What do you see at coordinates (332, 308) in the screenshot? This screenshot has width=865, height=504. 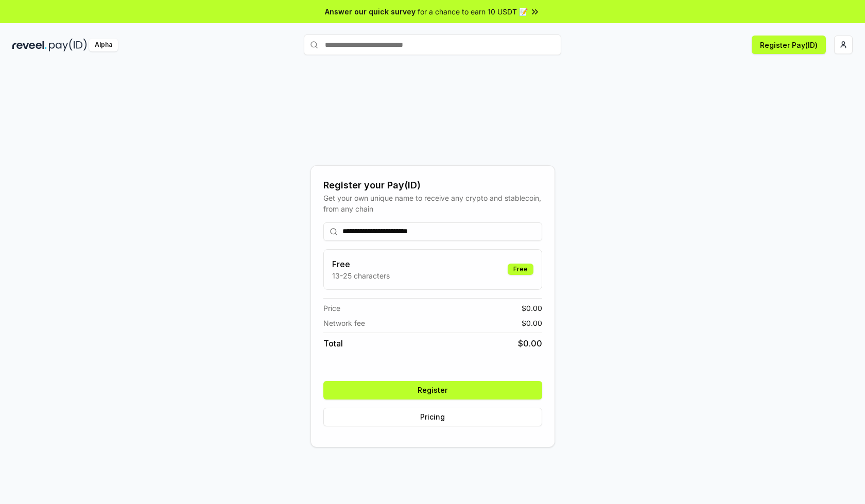 I see `span: Price` at bounding box center [332, 308].